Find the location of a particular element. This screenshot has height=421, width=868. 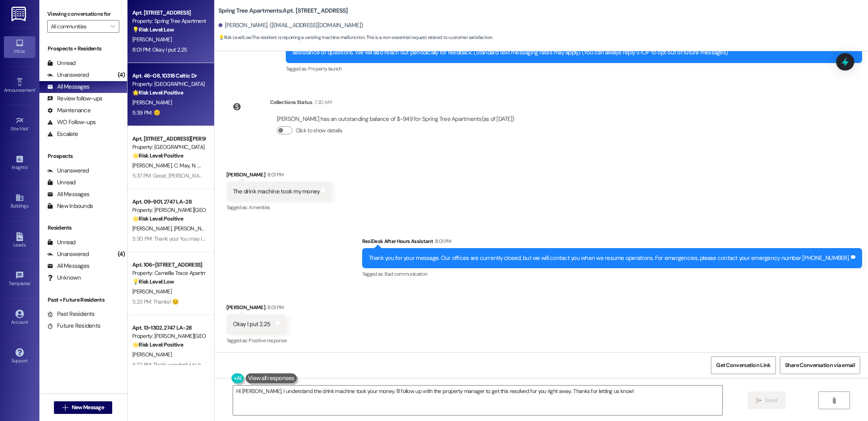

span: Property launch is located at coordinates (325, 68).